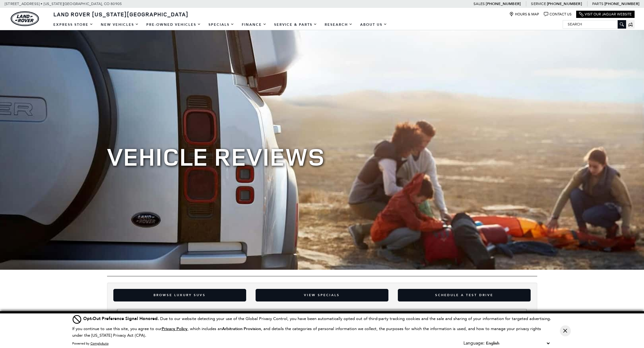 The height and width of the screenshot is (348, 644). Describe the element at coordinates (474, 343) in the screenshot. I see `div: Language:` at that location.